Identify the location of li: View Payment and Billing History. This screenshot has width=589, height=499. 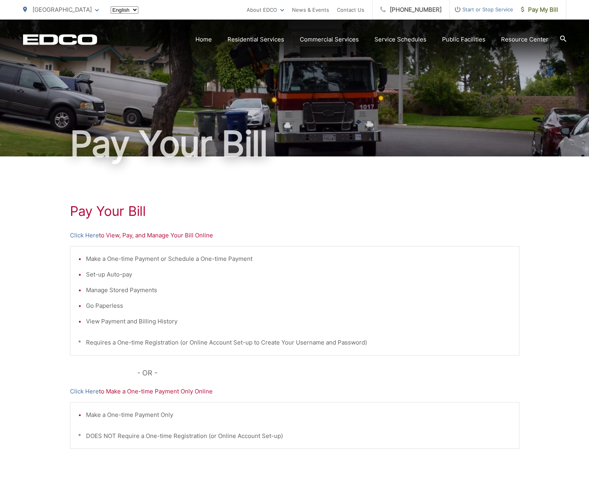
(299, 321).